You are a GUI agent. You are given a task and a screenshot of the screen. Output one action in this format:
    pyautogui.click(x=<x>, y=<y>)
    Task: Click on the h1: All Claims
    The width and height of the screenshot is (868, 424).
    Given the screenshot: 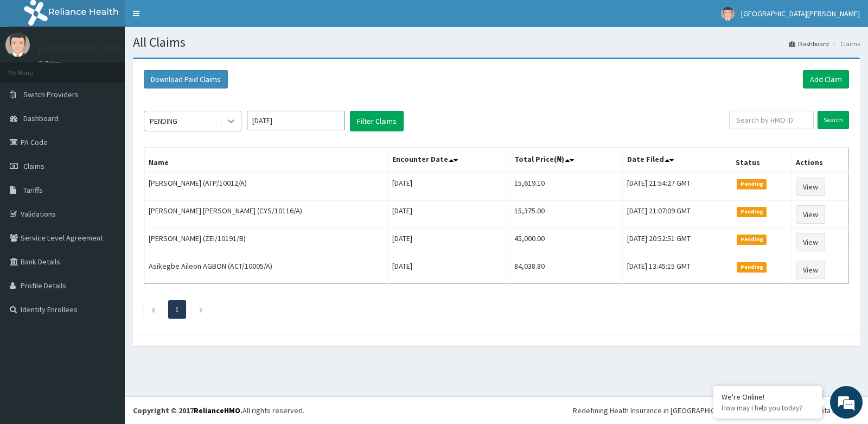 What is the action you would take?
    pyautogui.click(x=497, y=42)
    